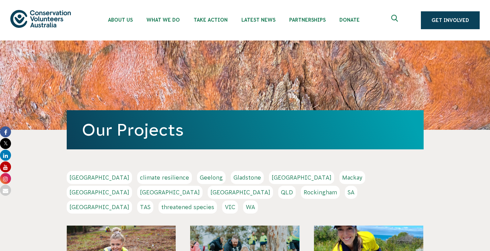 Image resolution: width=490 pixels, height=251 pixels. Describe the element at coordinates (163, 20) in the screenshot. I see `span: What We Do` at that location.